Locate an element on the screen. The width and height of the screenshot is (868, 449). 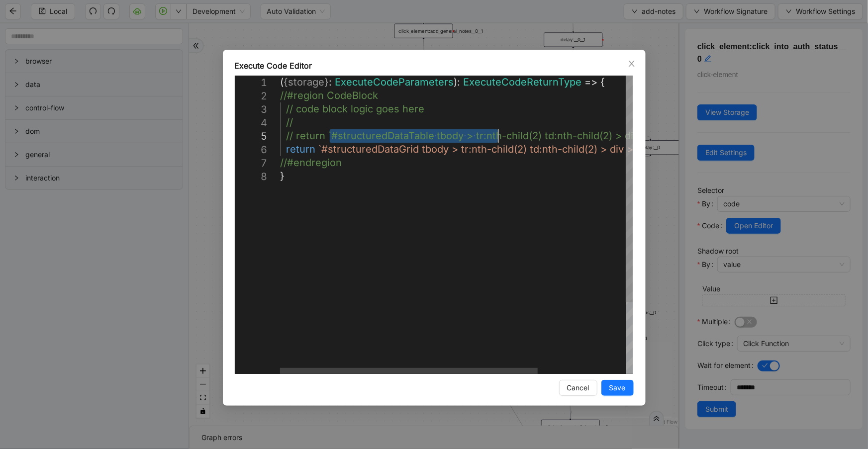
span: tbody is located at coordinates (450, 136).